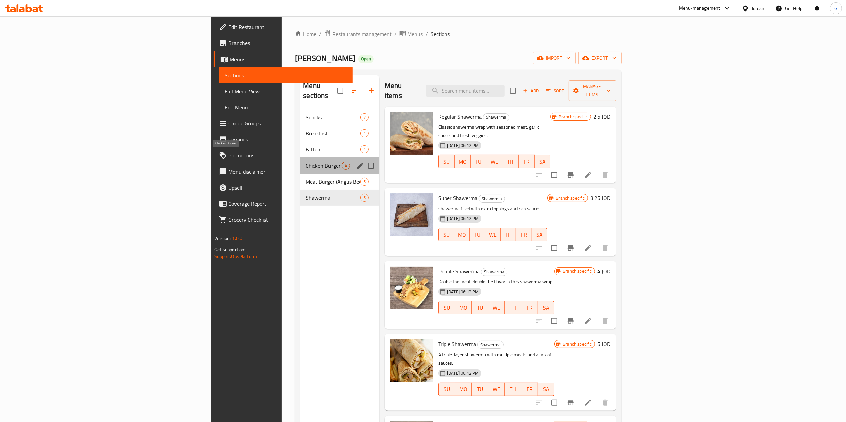 The image size is (846, 422). I want to click on div: Snacks7, so click(340, 117).